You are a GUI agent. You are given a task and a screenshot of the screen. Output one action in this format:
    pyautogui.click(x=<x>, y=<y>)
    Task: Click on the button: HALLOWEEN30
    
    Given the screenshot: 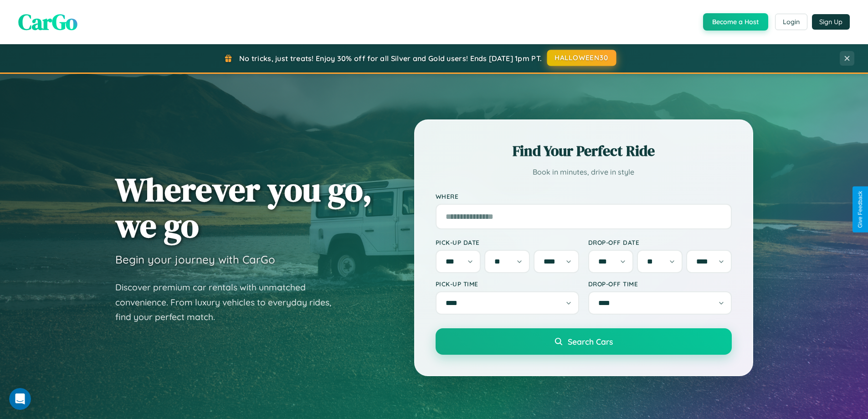 What is the action you would take?
    pyautogui.click(x=582, y=58)
    